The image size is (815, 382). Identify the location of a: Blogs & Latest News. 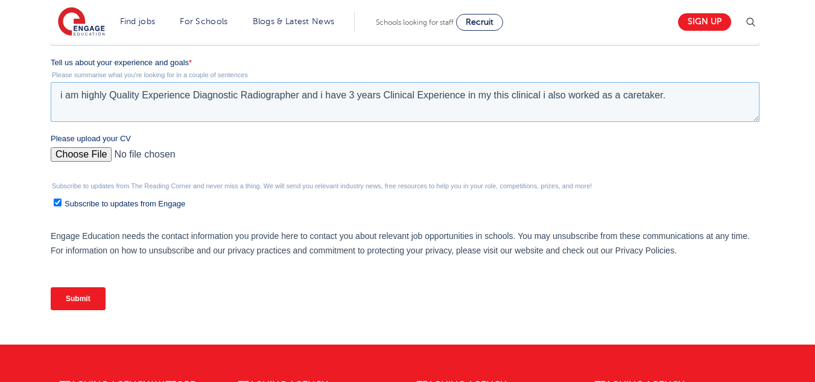
(294, 21).